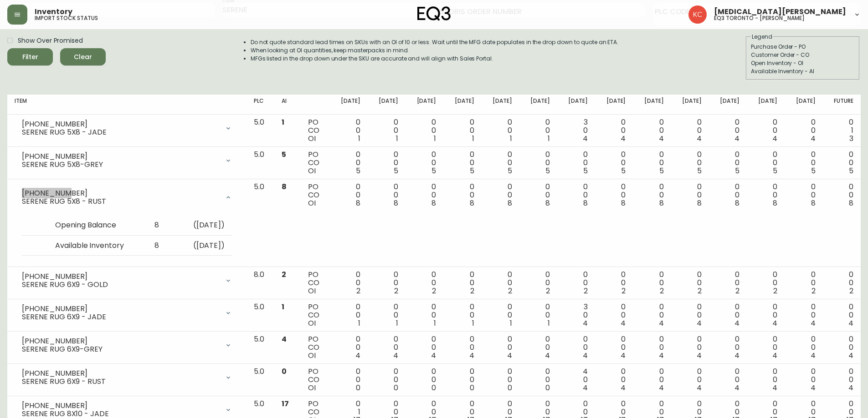  Describe the element at coordinates (434, 14) in the screenshot. I see `img: logo` at that location.